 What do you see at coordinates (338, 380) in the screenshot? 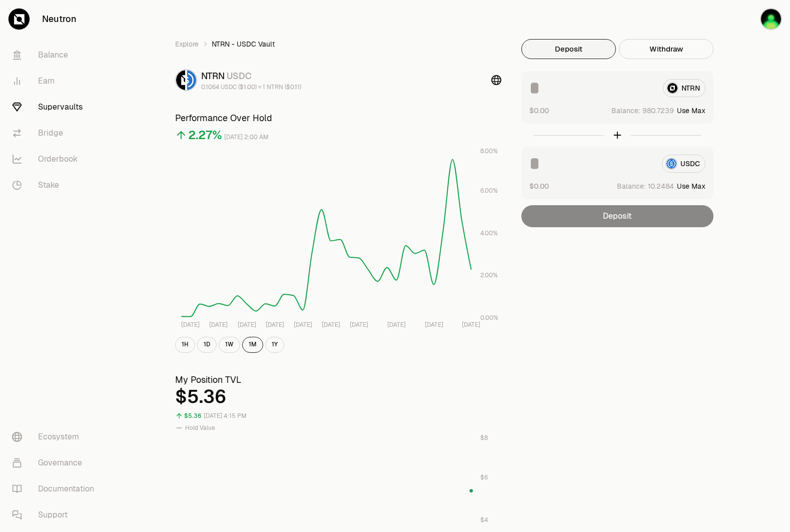
I see `h3: My Position TVL` at bounding box center [338, 380].